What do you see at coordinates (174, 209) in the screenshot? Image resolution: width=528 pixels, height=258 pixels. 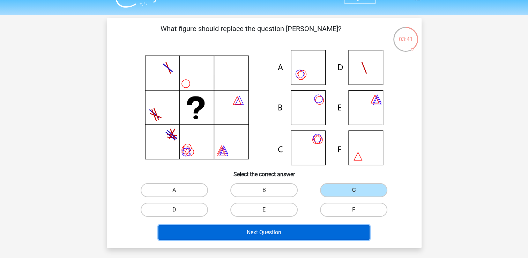 I see `label: D` at bounding box center [174, 209].